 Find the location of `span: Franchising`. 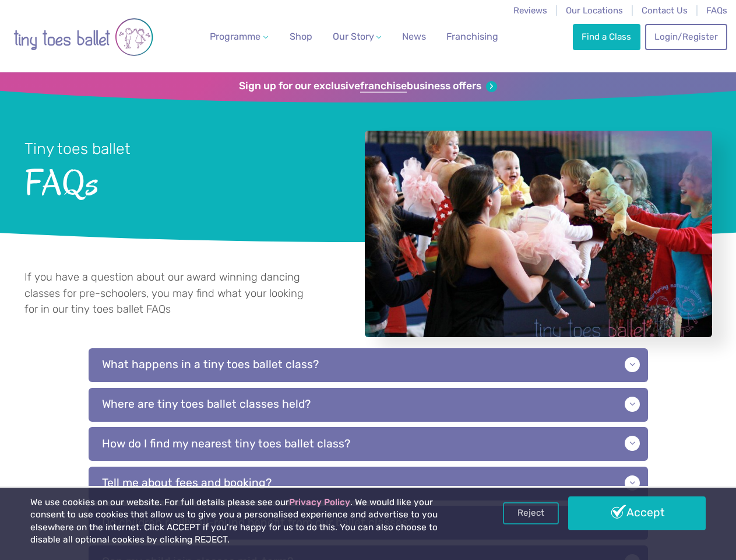

span: Franchising is located at coordinates (472, 36).